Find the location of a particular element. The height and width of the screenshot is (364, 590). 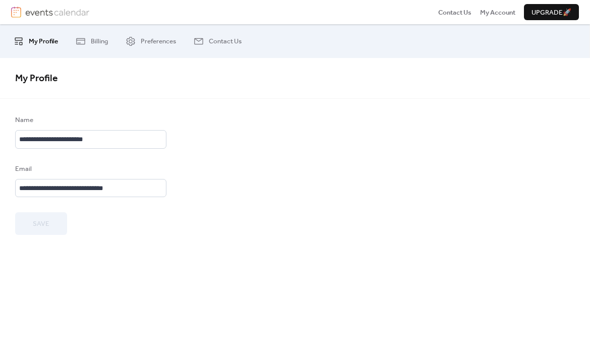

img: logo is located at coordinates (16, 12).